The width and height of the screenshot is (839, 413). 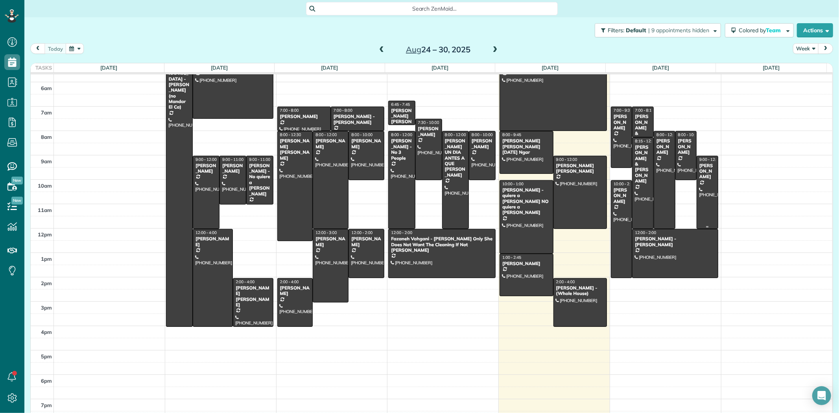 I want to click on span: 6am, so click(x=46, y=88).